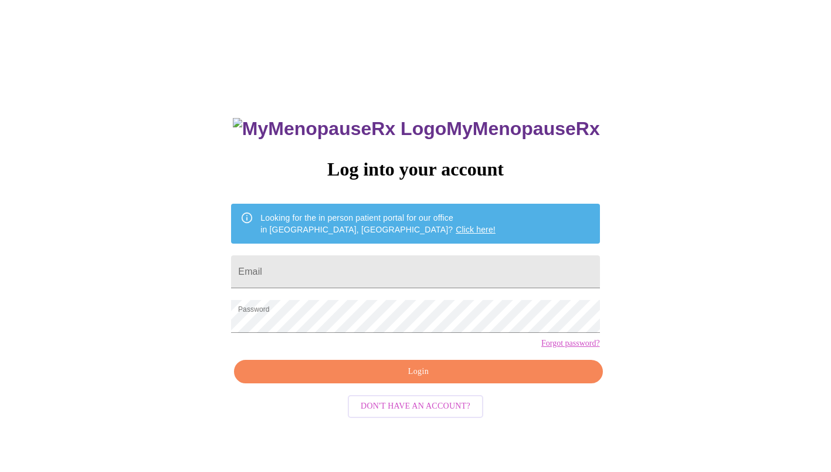 This screenshot has height=472, width=831. Describe the element at coordinates (415, 406) in the screenshot. I see `button: Don't have an account?` at that location.